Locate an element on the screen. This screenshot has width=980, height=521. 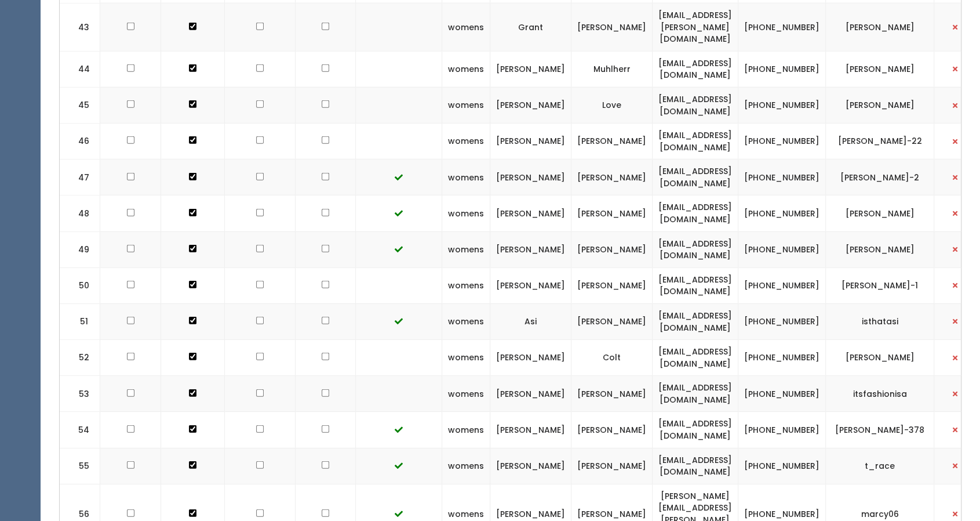
td: 54 is located at coordinates (80, 429).